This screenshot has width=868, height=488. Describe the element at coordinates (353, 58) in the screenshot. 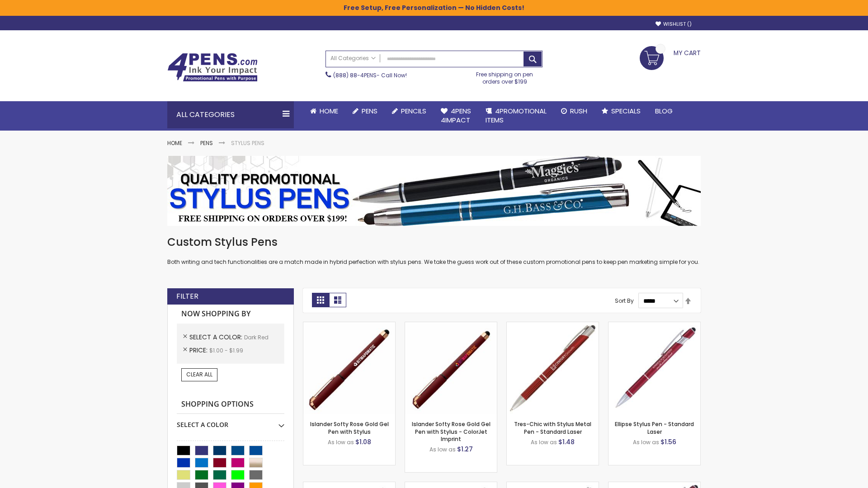

I see `a: All Categories` at that location.